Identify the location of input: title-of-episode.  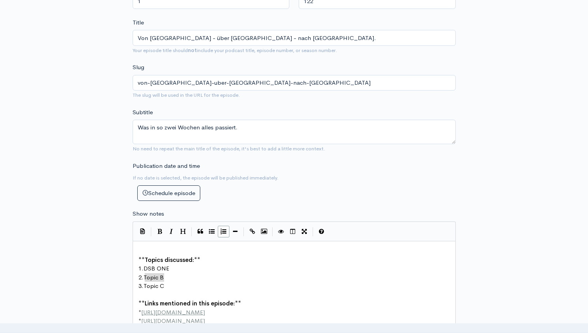
(294, 83).